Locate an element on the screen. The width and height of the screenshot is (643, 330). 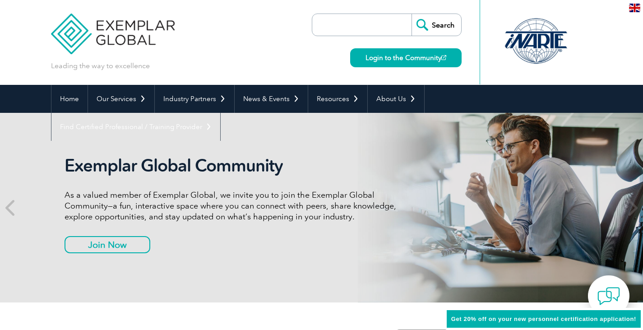
h2: Exemplar Global Community is located at coordinates (234, 166).